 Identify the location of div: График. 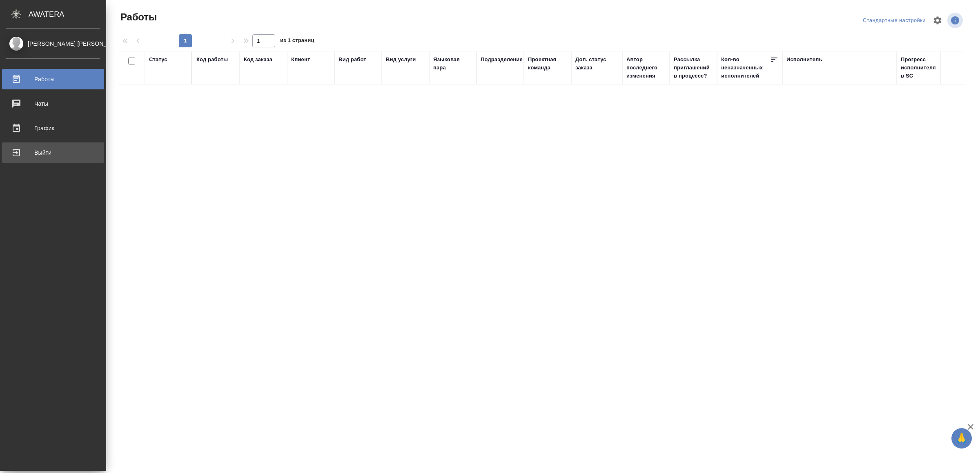
(53, 128).